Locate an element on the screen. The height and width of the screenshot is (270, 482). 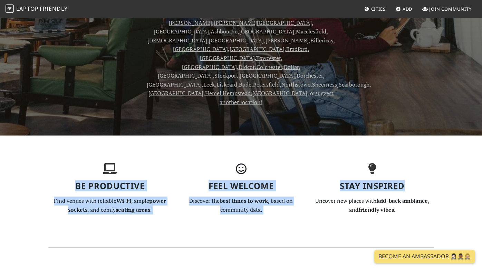
a: Didcot is located at coordinates (247, 67).